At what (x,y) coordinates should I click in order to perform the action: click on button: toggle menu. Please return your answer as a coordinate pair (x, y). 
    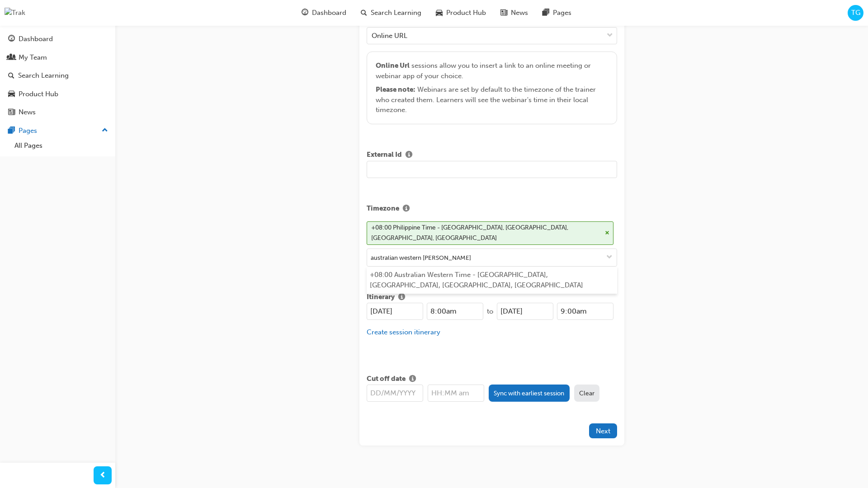
    Looking at the image, I should click on (609, 258).